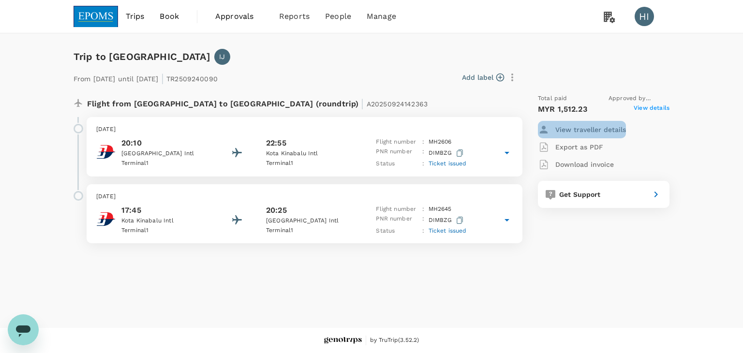 The height and width of the screenshot is (353, 743). I want to click on span: by TruTrip ( 3.52.2 ), so click(395, 341).